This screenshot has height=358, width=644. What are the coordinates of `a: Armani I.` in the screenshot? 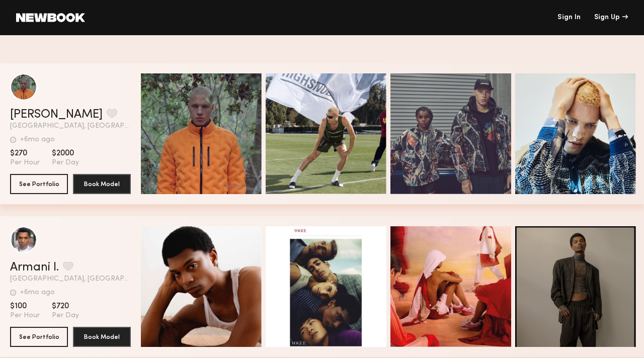 It's located at (34, 267).